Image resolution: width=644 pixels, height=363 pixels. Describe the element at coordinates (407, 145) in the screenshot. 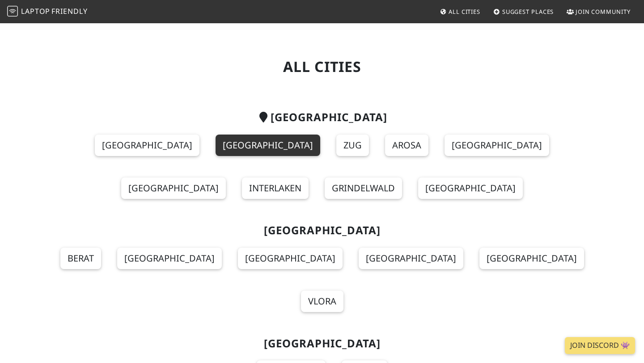

I see `a: Arosa` at that location.